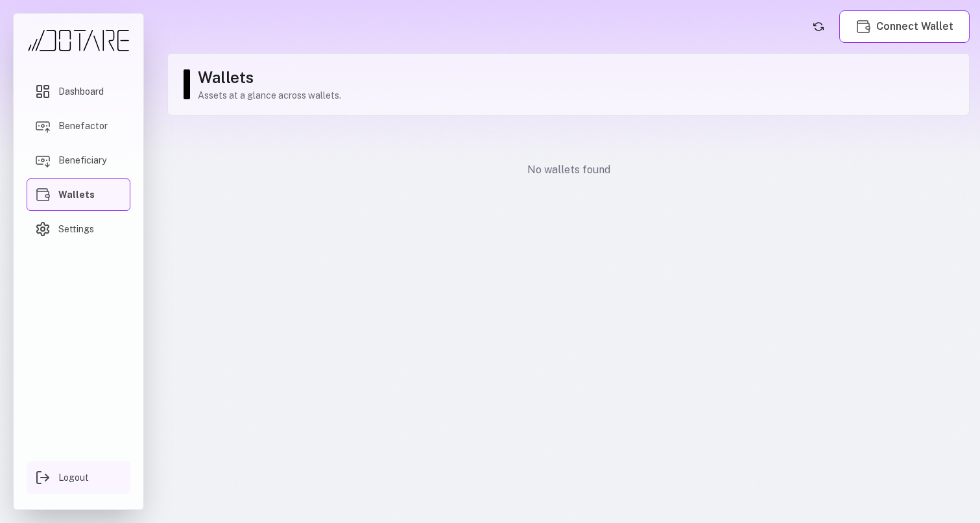 This screenshot has height=523, width=980. What do you see at coordinates (819, 27) in the screenshot?
I see `button: Refresh account status` at bounding box center [819, 27].